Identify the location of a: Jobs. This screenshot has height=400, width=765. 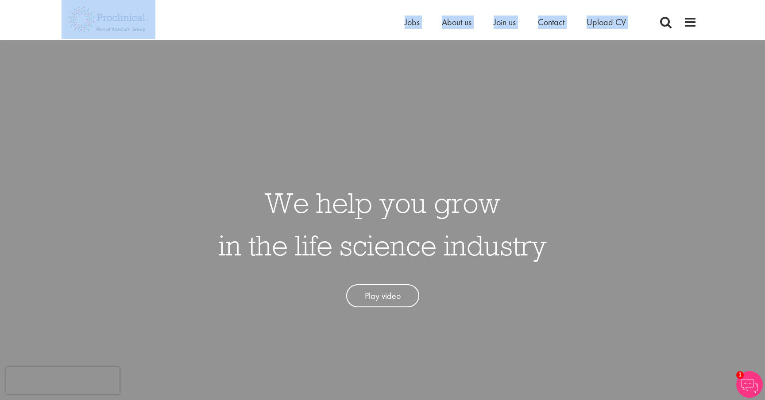
(412, 22).